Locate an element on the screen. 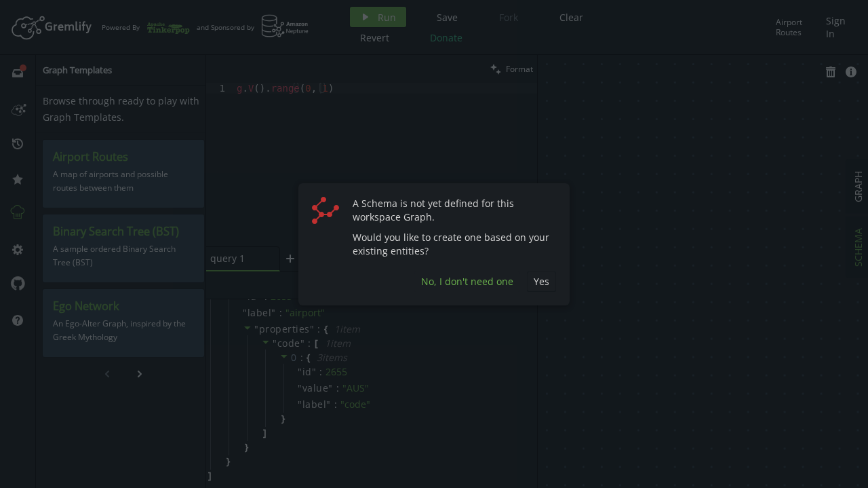 The height and width of the screenshot is (488, 868). span: No, I don't need one is located at coordinates (467, 281).